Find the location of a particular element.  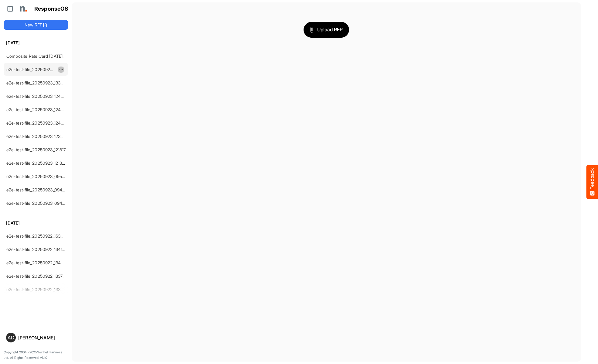

a: e2e-test-file_20250922_163414 is located at coordinates (37, 236).